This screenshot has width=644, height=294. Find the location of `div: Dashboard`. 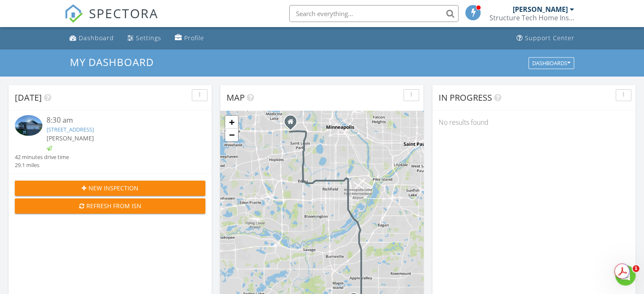

div: Dashboard is located at coordinates (96, 38).